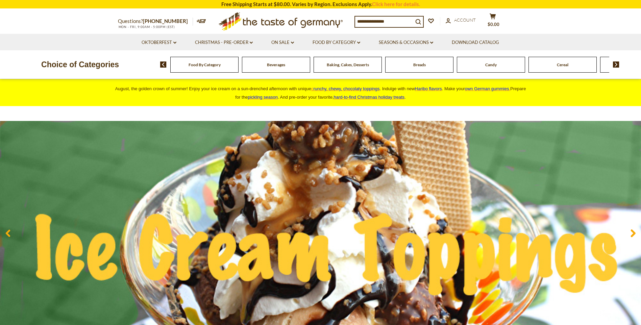  Describe the element at coordinates (155, 21) in the screenshot. I see `p: Questions?` at that location.